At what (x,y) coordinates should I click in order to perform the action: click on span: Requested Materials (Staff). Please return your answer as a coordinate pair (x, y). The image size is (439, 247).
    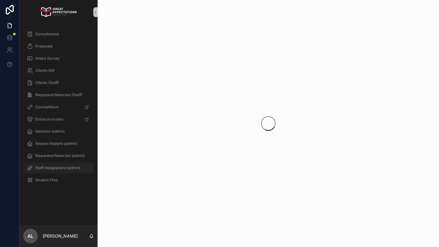
    Looking at the image, I should click on (59, 95).